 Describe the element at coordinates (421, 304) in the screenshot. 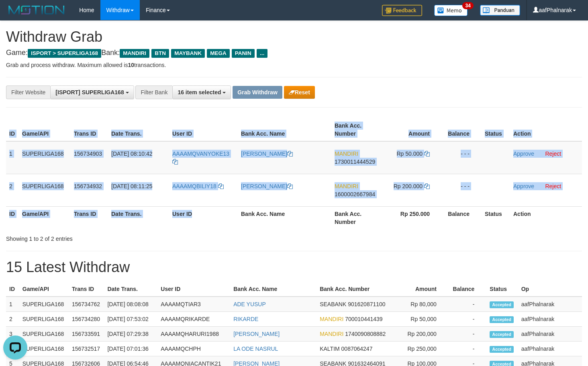

I see `td: Rp 80,000` at that location.